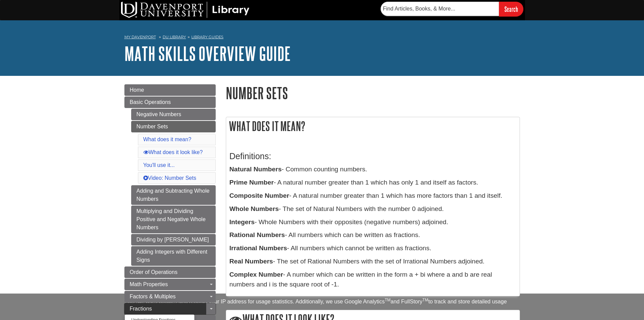 Image resolution: width=644 pixels, height=320 pixels. What do you see at coordinates (256, 274) in the screenshot?
I see `b: Complex Number` at bounding box center [256, 274].